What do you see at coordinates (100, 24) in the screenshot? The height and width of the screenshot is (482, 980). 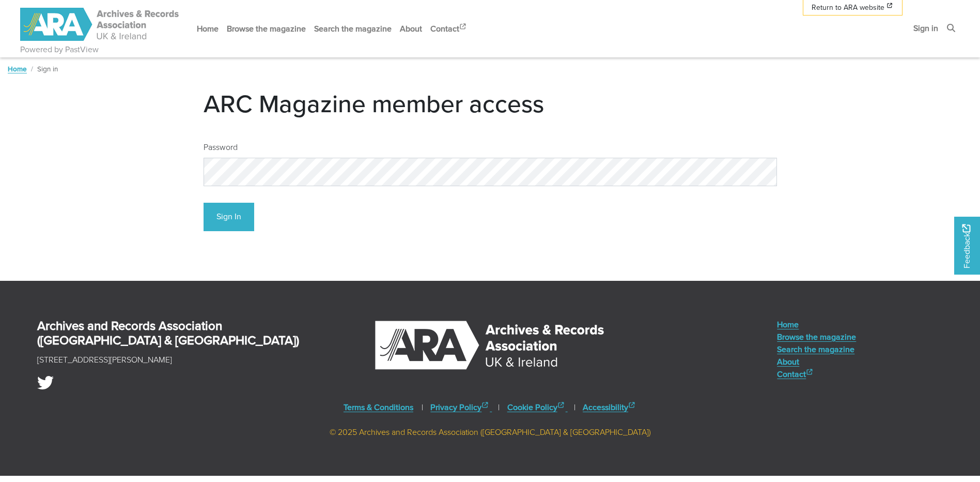 I see `a: ARA - ARC Magazine | Powered by PastView logo` at bounding box center [100, 24].